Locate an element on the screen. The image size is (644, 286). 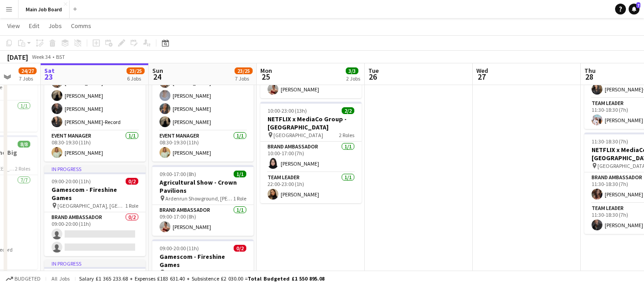
span: Total Budgeted £1 550 895.08 is located at coordinates (286, 278).